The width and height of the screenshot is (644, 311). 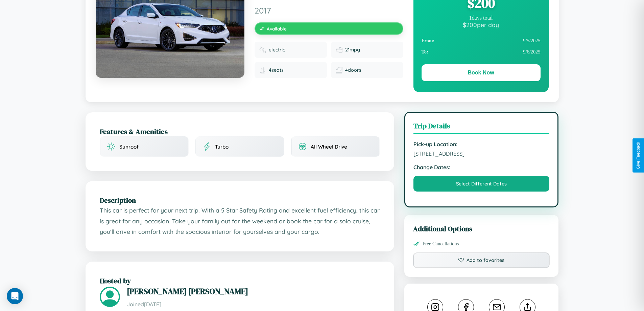 I want to click on div: Give Feedback, so click(x=638, y=156).